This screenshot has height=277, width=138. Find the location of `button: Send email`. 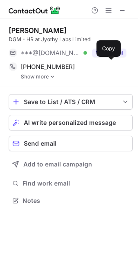

button: Send email is located at coordinates (71, 144).